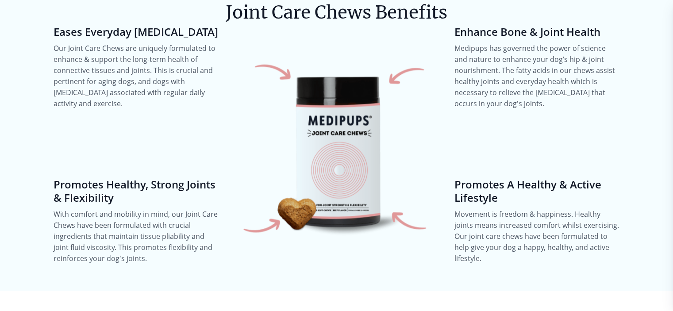  What do you see at coordinates (136, 236) in the screenshot?
I see `p: With comfort and mobility in mind, our Joint Care Chews have been formulated with crucial ingredi...` at bounding box center [136, 236].